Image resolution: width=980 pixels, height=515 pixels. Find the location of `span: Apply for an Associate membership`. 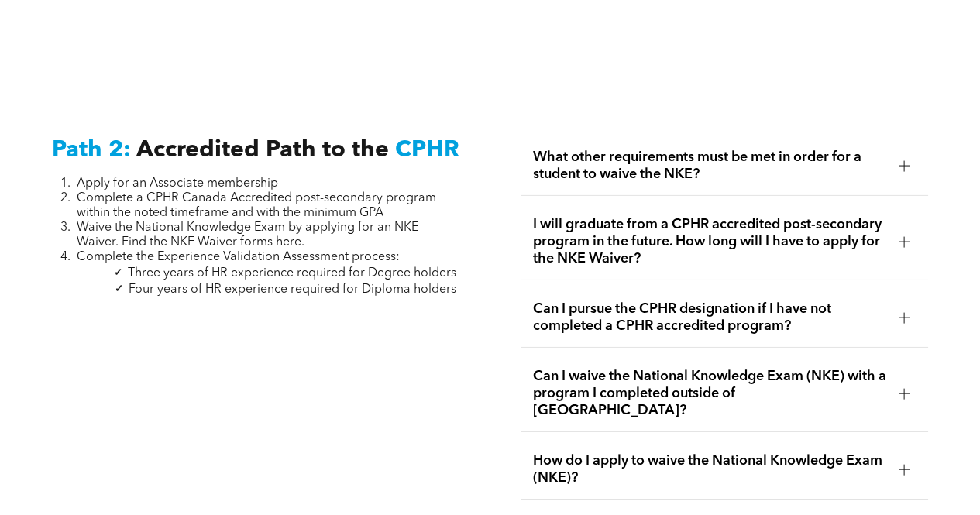

span: Apply for an Associate membership is located at coordinates (177, 183).